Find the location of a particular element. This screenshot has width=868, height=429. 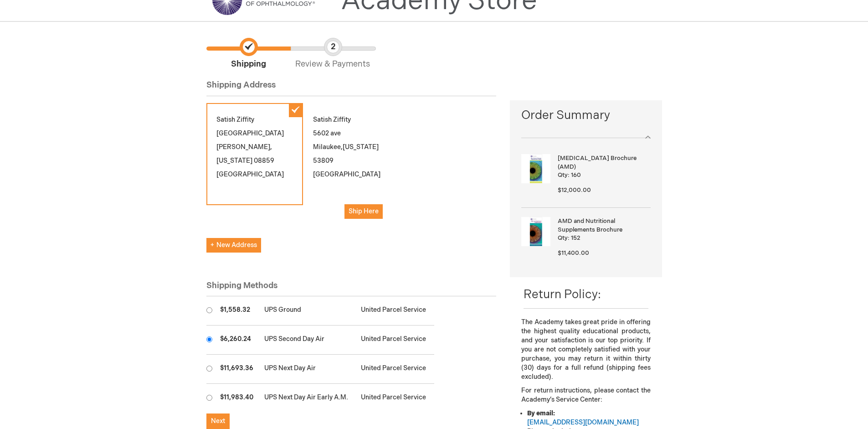

span: $11,400.00 is located at coordinates (574, 253).